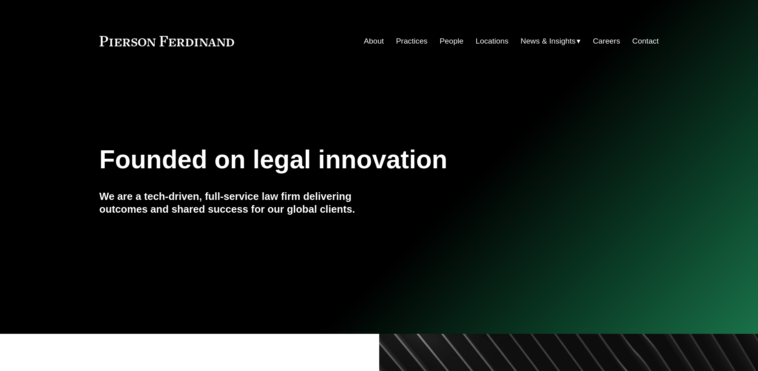 The height and width of the screenshot is (371, 758). What do you see at coordinates (607, 41) in the screenshot?
I see `a: Careers` at bounding box center [607, 41].